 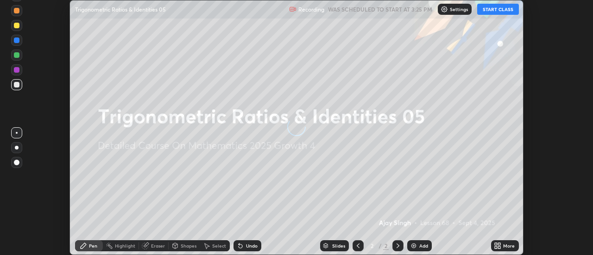 What do you see at coordinates (423, 246) in the screenshot?
I see `div: Add` at bounding box center [423, 246].